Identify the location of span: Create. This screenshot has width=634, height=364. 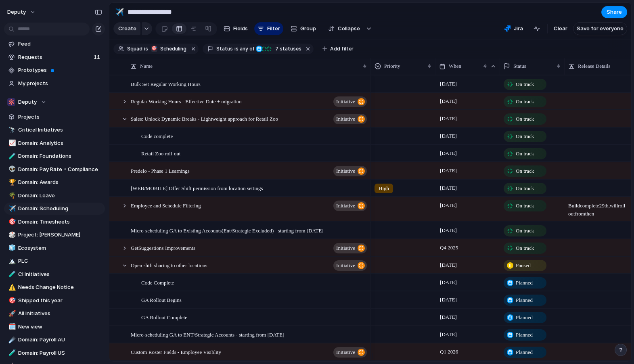
(127, 29).